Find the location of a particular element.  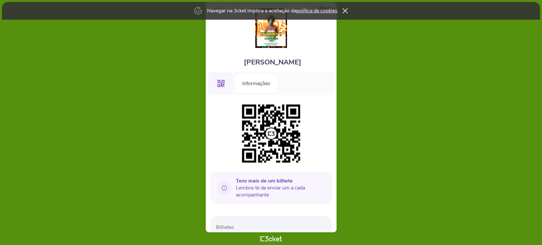

span: Lembra-te de enviar um a cada acompanhante is located at coordinates (281, 188).